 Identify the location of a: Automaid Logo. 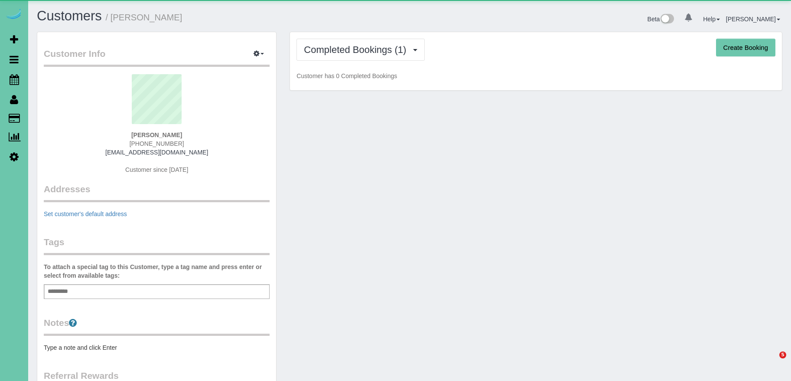
(14, 15).